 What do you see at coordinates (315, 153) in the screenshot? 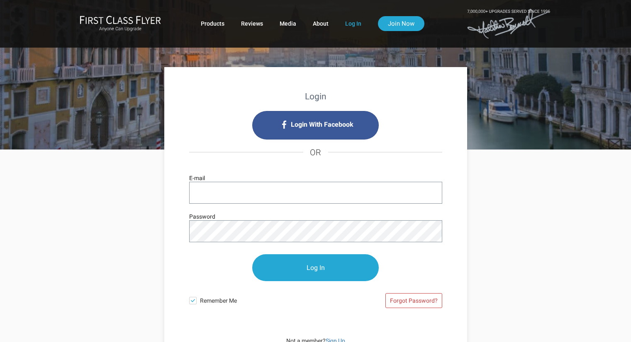
I see `h4: OR` at bounding box center [315, 153].